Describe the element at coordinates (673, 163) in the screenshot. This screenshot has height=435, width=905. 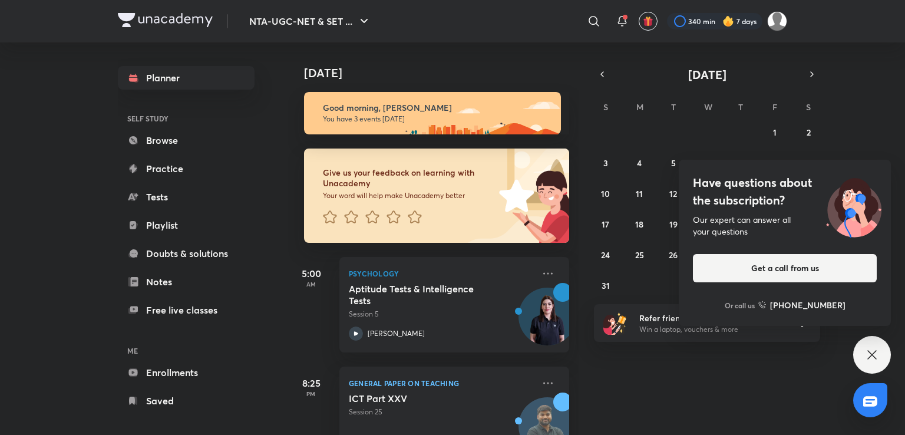
I see `abbr: August 5, 2025` at that location.